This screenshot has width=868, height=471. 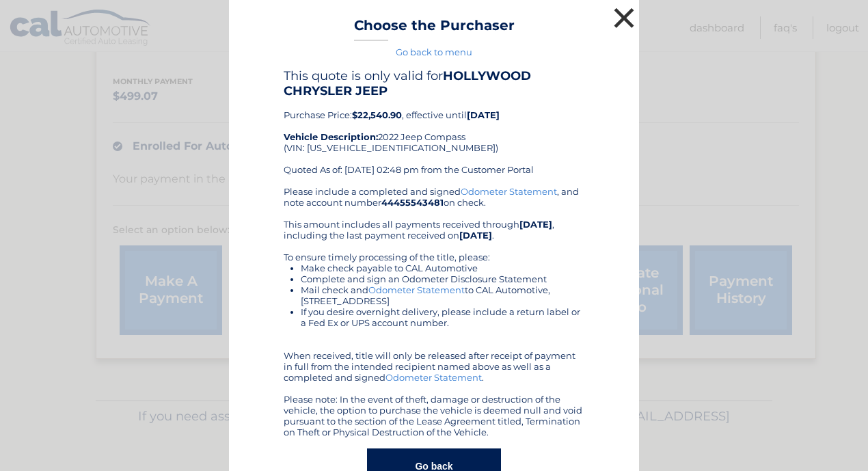 I want to click on b: 44455543481, so click(x=412, y=202).